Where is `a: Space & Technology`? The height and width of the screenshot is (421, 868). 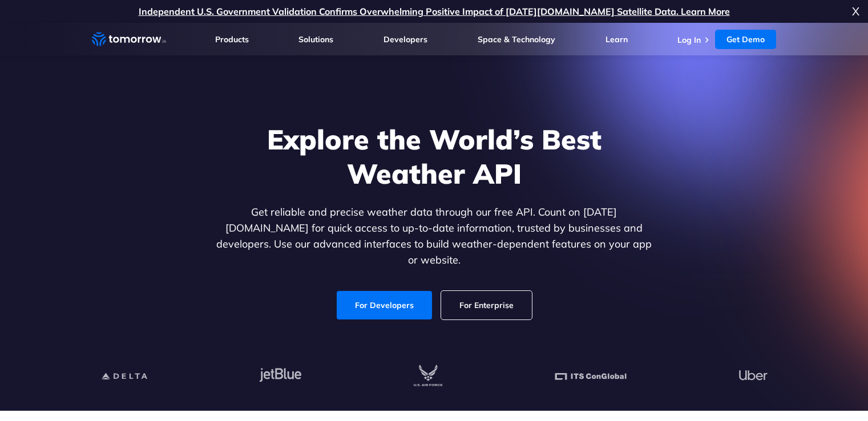
a: Space & Technology is located at coordinates (517, 39).